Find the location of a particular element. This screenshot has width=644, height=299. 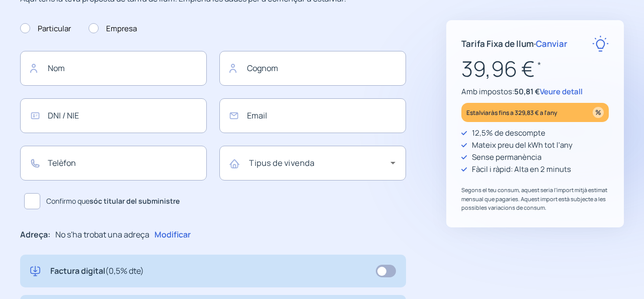

p: 39,96 € is located at coordinates (535, 69).